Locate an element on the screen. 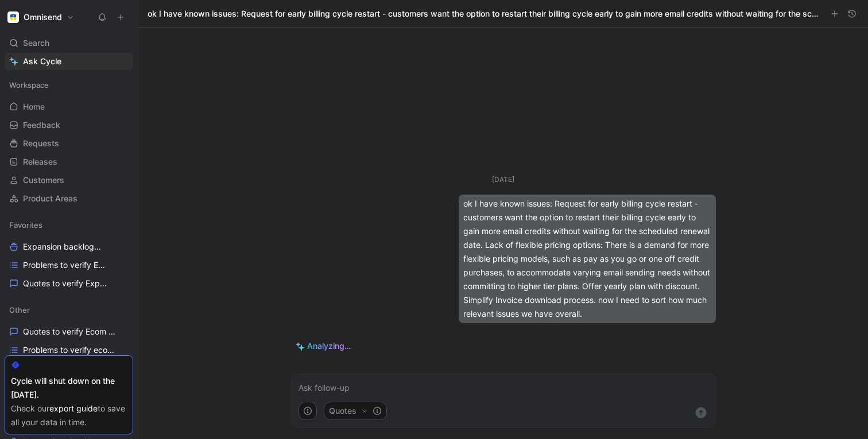  h1: ok I have known issues: Request for early billing cycle restart - customers want the option to re... is located at coordinates (484, 14).